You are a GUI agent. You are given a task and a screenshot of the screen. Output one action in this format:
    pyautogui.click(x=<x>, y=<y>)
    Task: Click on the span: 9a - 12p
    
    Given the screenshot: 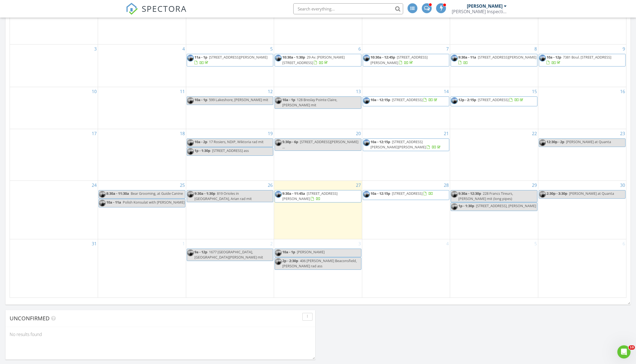 What is the action you would take?
    pyautogui.click(x=201, y=252)
    